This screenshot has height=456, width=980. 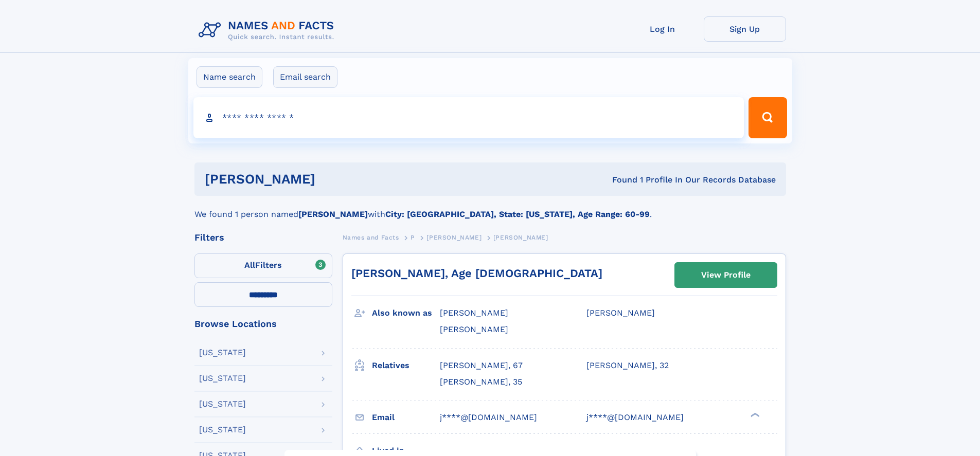 What do you see at coordinates (249, 265) in the screenshot?
I see `span: All` at bounding box center [249, 265].